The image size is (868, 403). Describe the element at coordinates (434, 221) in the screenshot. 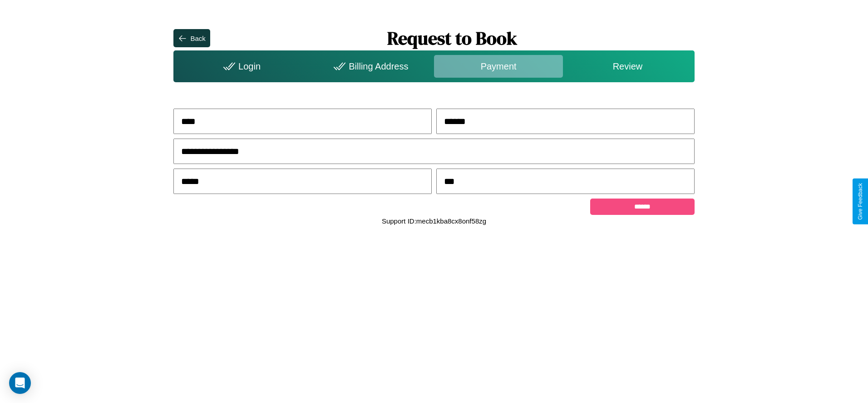

I see `p: Support ID: mecb1kba8cx8onf58zg` at that location.